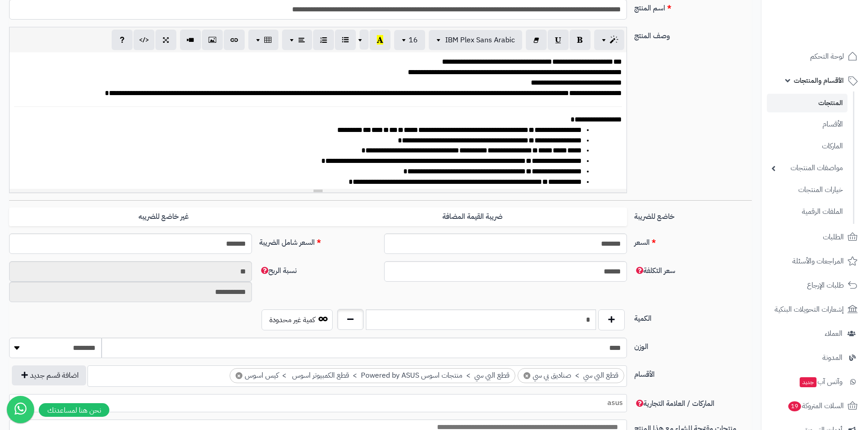 This screenshot has height=430, width=868. What do you see at coordinates (413, 40) in the screenshot?
I see `span: 16` at bounding box center [413, 40].